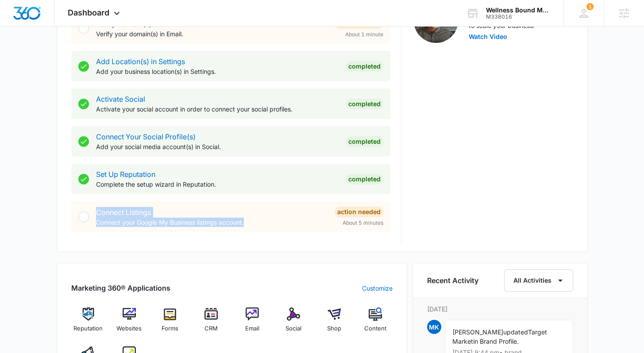 The width and height of the screenshot is (644, 353). Describe the element at coordinates (590, 6) in the screenshot. I see `span: 1` at that location.